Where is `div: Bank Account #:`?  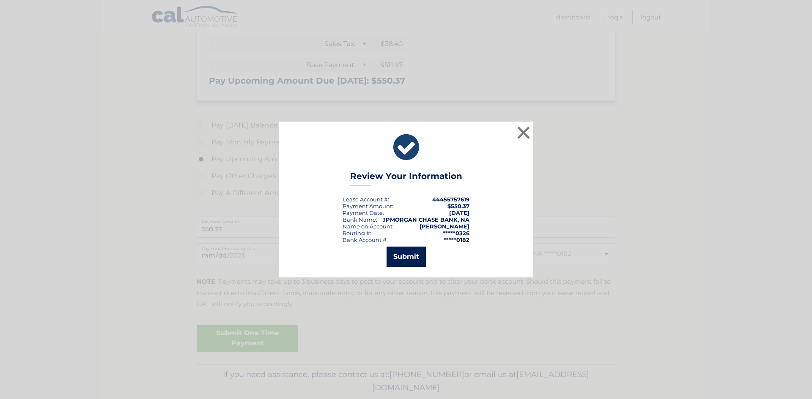
div: Bank Account #: is located at coordinates (365, 240).